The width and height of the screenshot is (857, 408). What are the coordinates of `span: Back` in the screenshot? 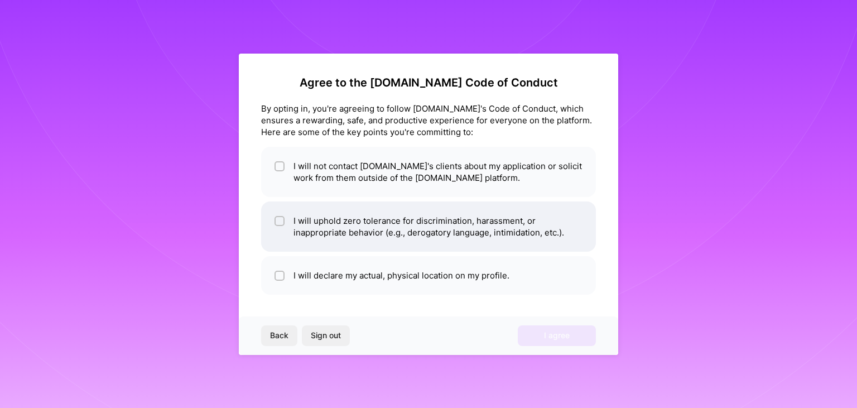 It's located at (279, 336).